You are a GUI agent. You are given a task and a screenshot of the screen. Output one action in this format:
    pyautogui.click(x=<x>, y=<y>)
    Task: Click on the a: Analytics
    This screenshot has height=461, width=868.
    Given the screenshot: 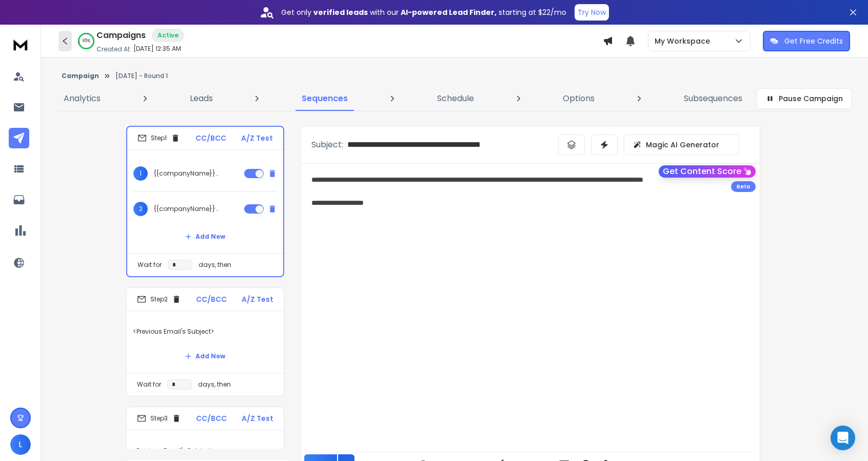 What is the action you would take?
    pyautogui.click(x=82, y=99)
    